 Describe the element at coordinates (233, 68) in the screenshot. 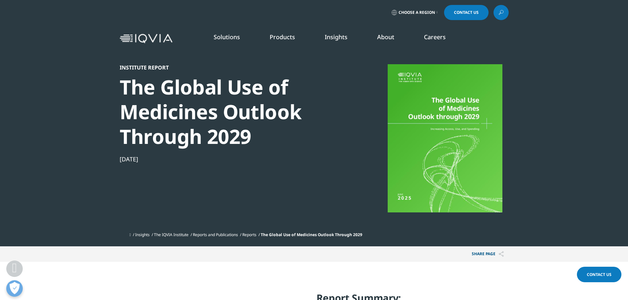

I see `div: Institute Report` at that location.